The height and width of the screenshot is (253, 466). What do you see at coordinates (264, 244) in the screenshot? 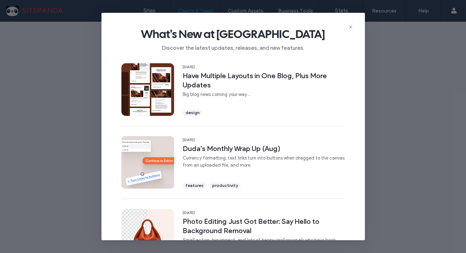
I see `span: Small action, big impact, and lots of happy professionals who have been waiting for this.` at bounding box center [264, 244].